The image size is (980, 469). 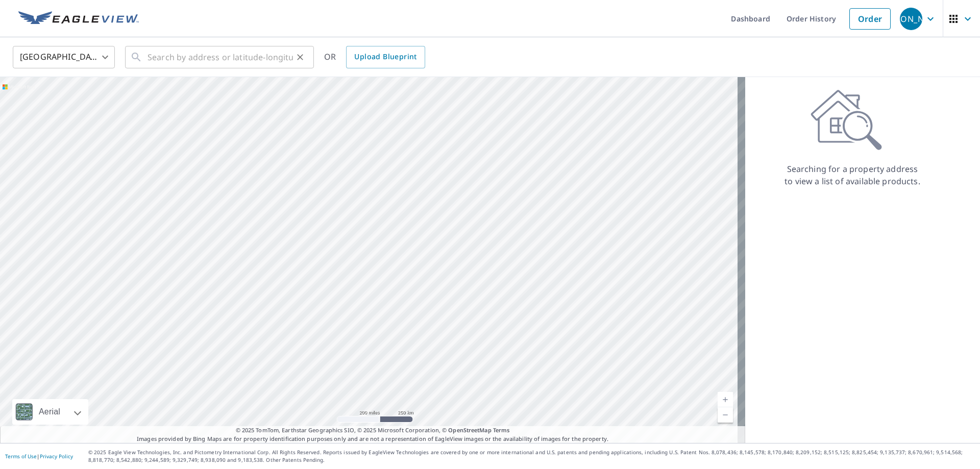 What do you see at coordinates (501, 430) in the screenshot?
I see `a: Terms` at bounding box center [501, 430].